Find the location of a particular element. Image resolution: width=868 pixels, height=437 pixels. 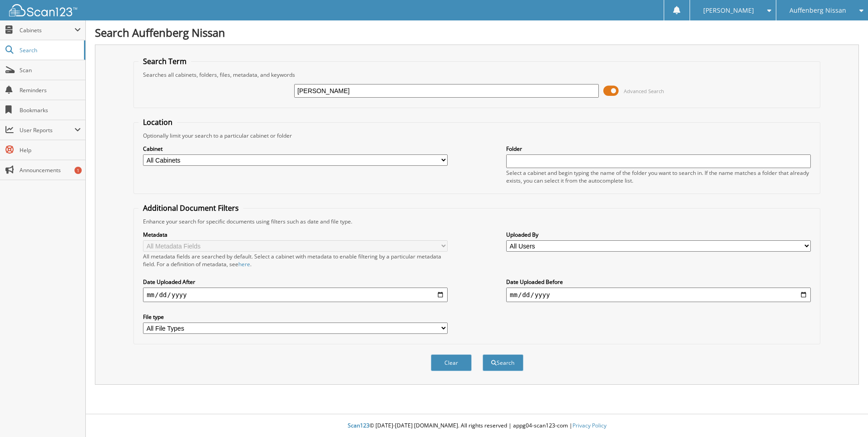

h1: Search Auffenberg Nissan is located at coordinates (477, 33).